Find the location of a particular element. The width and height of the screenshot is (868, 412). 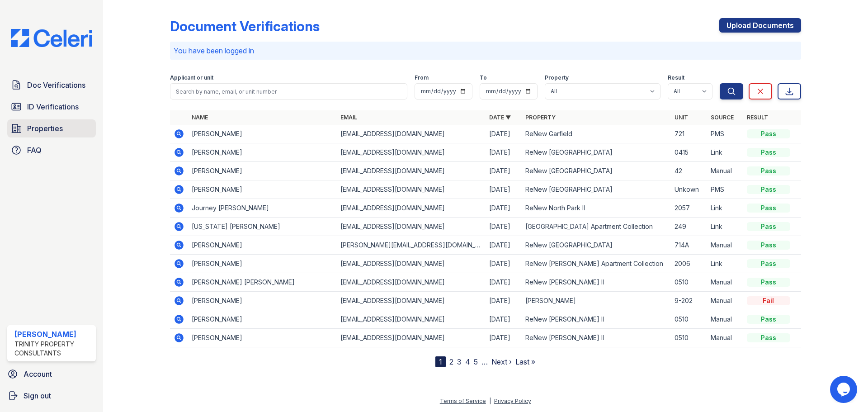

img: CE_Logo_Blue-a8612792a0a2168367f1c8372b55b34899dd931a85d93a1a3d3e32e68fde9ad4.png is located at coordinates (51, 38).